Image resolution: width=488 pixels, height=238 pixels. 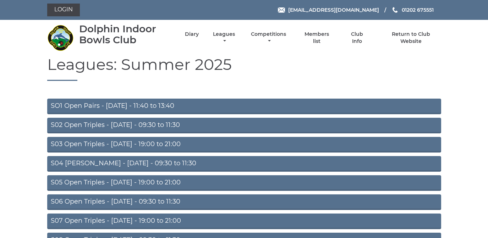 I want to click on img: Dolphin Indoor Bowls Club, so click(x=60, y=38).